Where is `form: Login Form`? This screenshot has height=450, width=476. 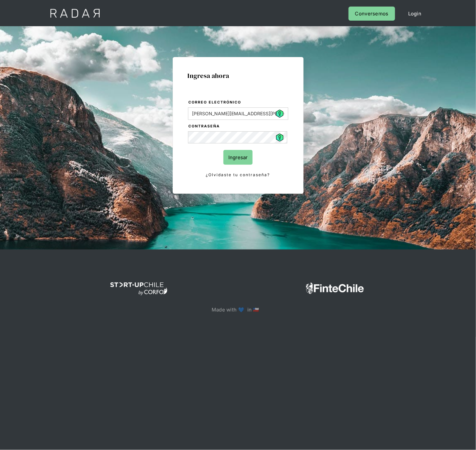
form: Login Form is located at coordinates (238, 139).